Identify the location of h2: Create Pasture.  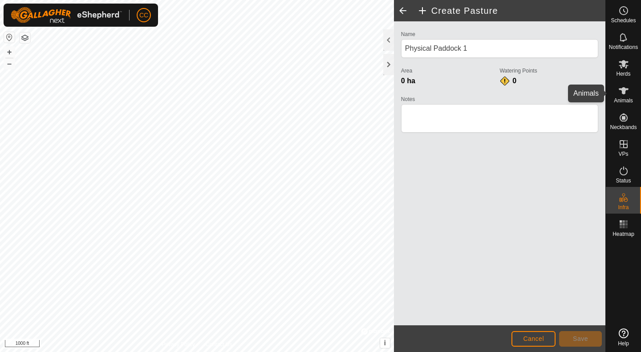
(511, 11).